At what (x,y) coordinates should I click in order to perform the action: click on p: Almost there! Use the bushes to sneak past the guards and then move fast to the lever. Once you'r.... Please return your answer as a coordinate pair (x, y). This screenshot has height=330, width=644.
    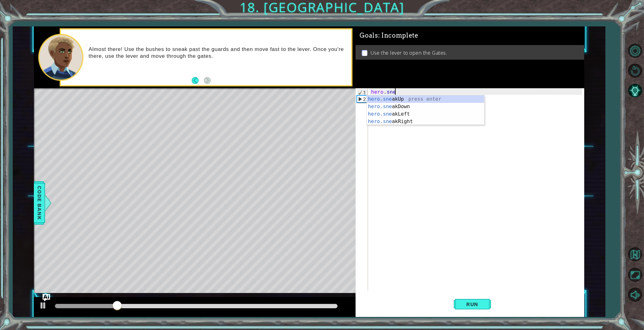
    Looking at the image, I should click on (218, 53).